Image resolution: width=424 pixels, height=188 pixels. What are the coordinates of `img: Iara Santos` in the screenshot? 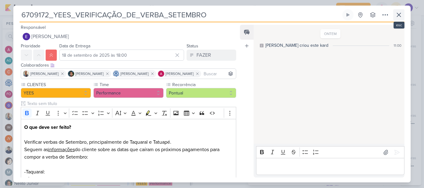 It's located at (26, 74).